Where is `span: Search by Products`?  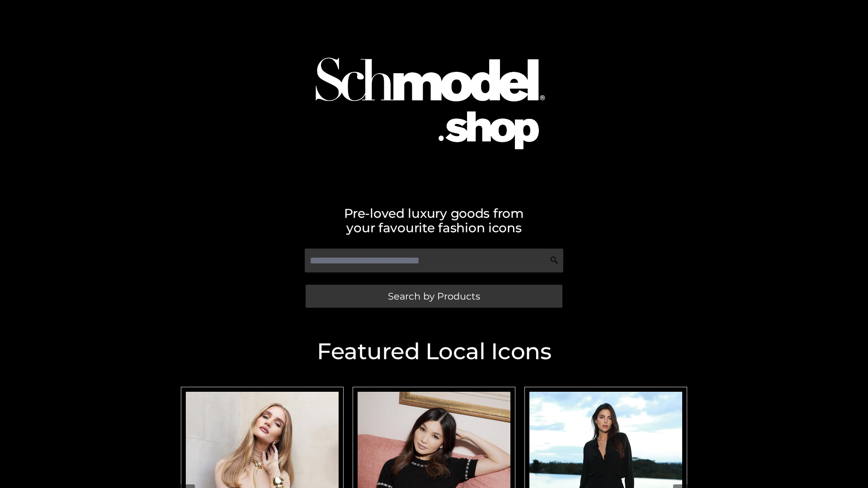 span: Search by Products is located at coordinates (434, 296).